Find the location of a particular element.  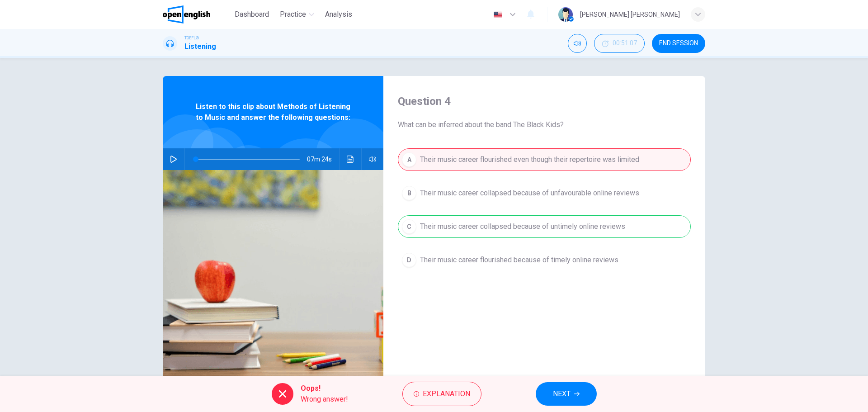

img: en is located at coordinates (498, 14).